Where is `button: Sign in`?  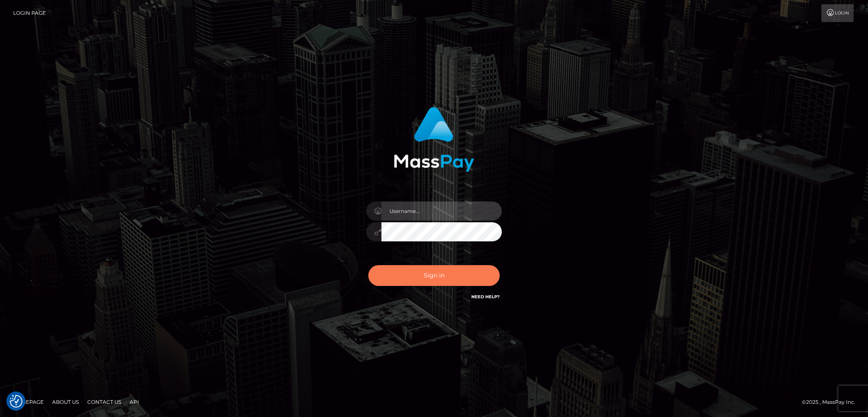
button: Sign in is located at coordinates (434, 275).